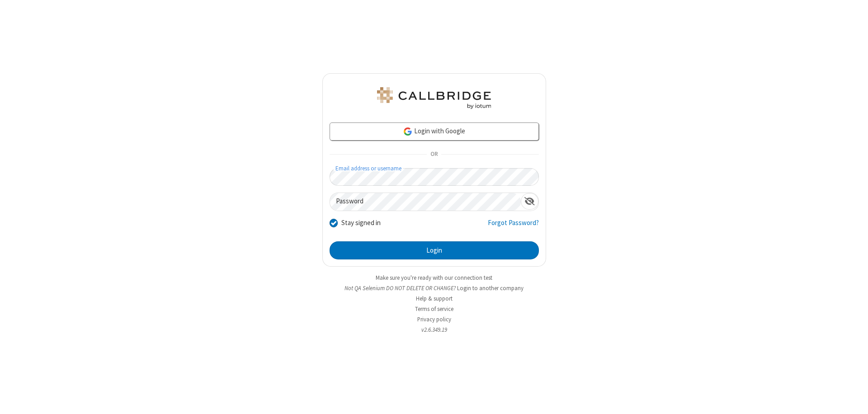  I want to click on div: Show password, so click(529, 201).